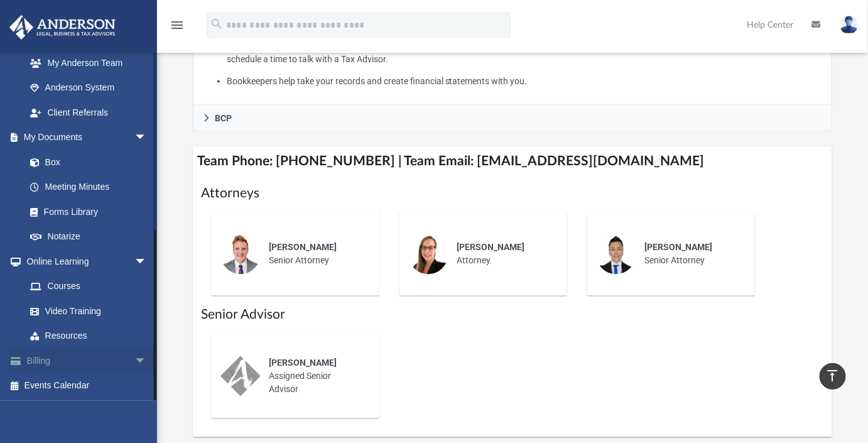  I want to click on a: vertical_align_top, so click(833, 376).